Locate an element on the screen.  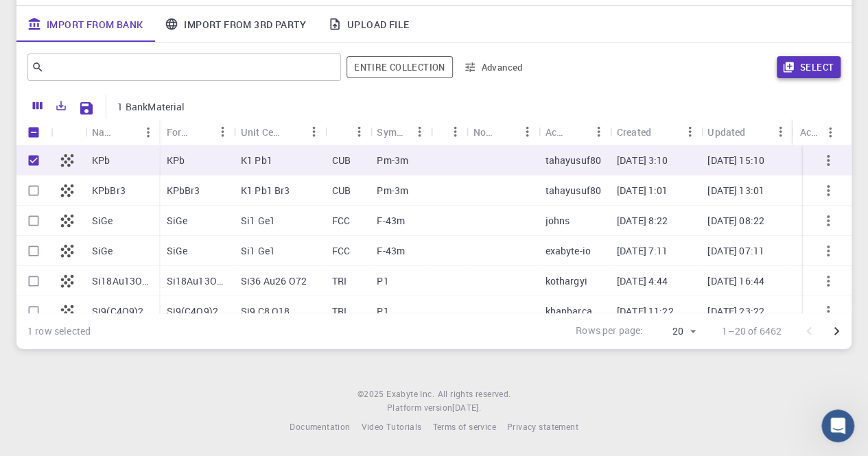
button: Select is located at coordinates (808, 67).